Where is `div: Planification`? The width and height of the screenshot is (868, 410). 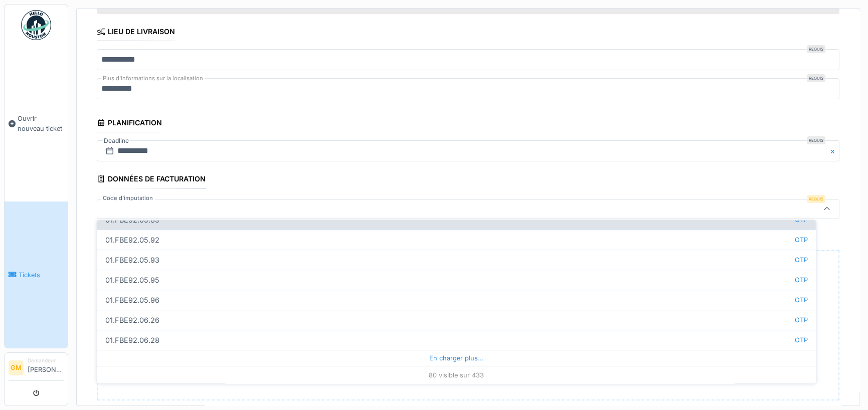
div: Planification is located at coordinates (129, 124).